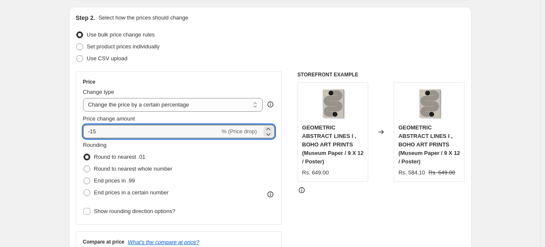 This screenshot has height=247, width=545. What do you see at coordinates (121, 34) in the screenshot?
I see `span: Use bulk price change rules` at bounding box center [121, 34].